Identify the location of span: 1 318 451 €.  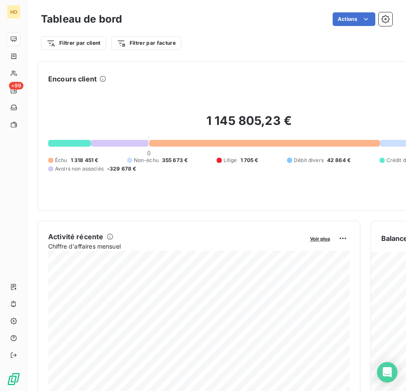
(84, 160).